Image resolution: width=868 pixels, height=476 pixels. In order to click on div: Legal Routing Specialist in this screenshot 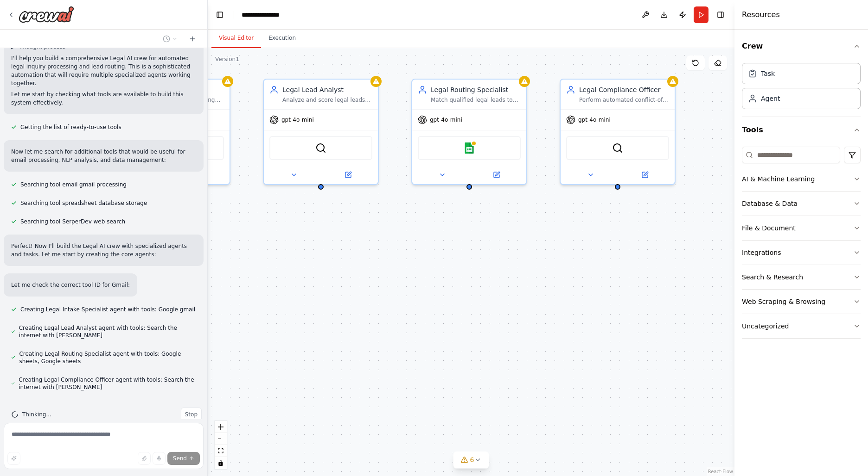, I will do `click(476, 89)`.